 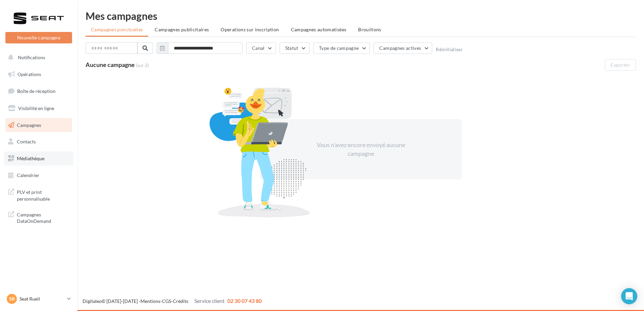 What do you see at coordinates (39, 195) in the screenshot?
I see `a: PLV et print personnalisable` at bounding box center [39, 195].